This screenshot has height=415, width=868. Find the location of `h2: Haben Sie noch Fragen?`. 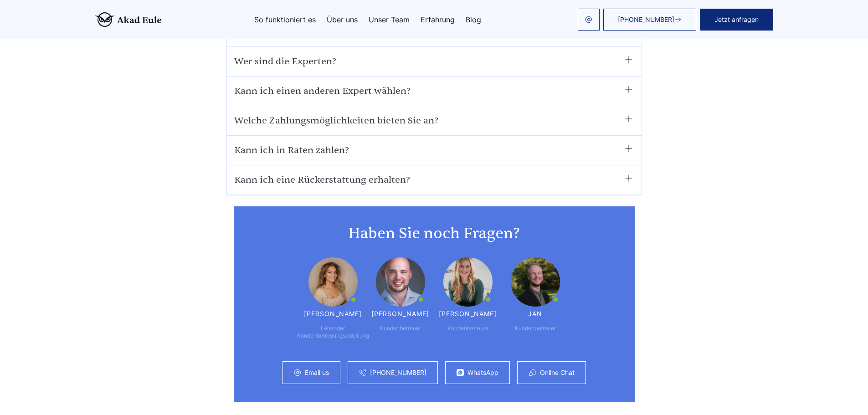

h2: Haben Sie noch Fragen? is located at coordinates (434, 234).